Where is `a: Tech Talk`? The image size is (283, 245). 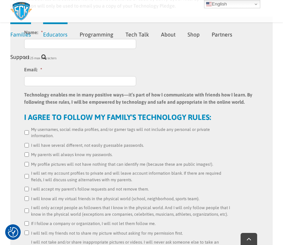
a: Tech Talk is located at coordinates (137, 33).